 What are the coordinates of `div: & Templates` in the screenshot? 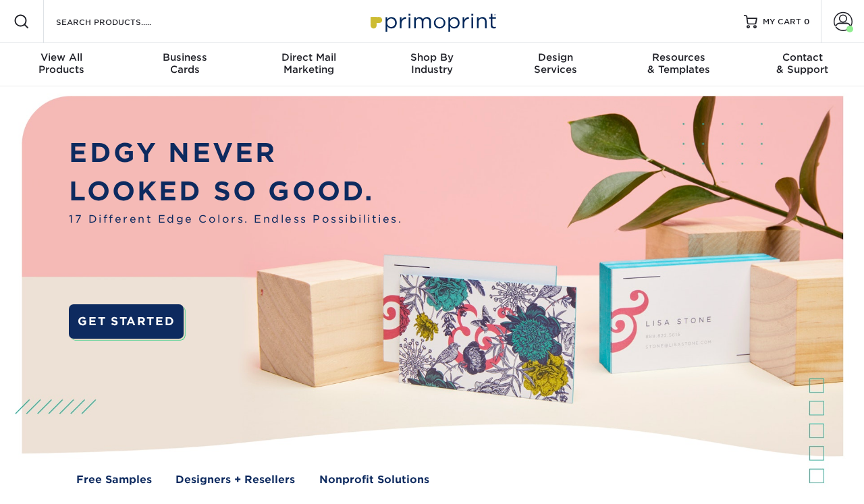 It's located at (678, 64).